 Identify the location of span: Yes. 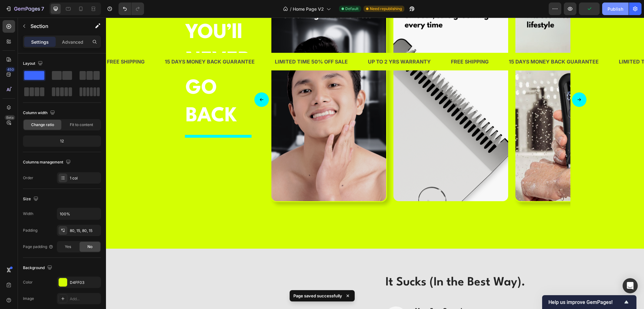
(68, 246).